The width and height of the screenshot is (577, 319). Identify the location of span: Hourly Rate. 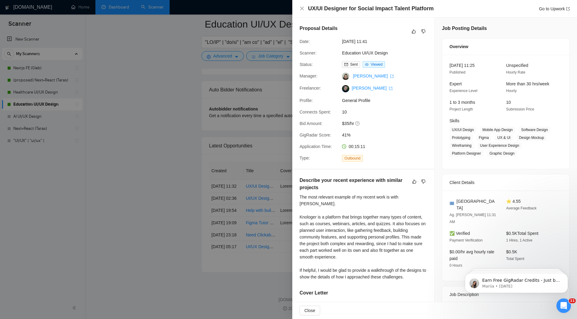
(516, 72).